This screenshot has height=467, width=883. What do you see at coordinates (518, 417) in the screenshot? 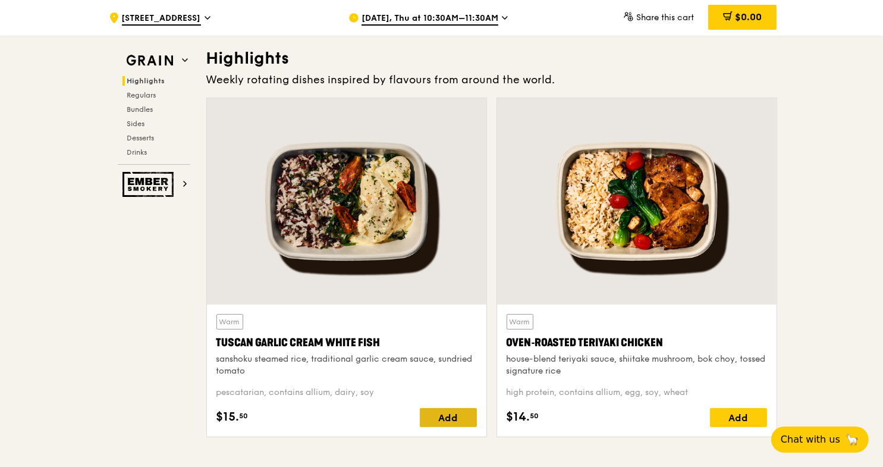
I see `span: $14.` at bounding box center [518, 417].